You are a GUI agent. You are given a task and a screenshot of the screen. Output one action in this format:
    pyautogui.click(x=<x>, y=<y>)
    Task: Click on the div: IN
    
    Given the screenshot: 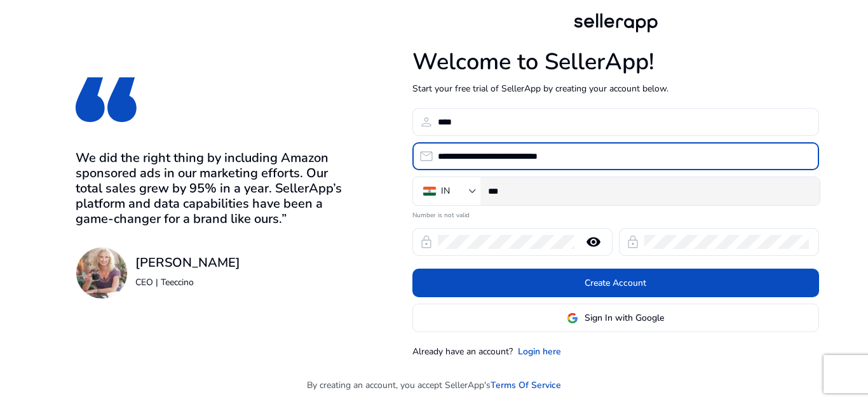 What is the action you would take?
    pyautogui.click(x=445, y=191)
    